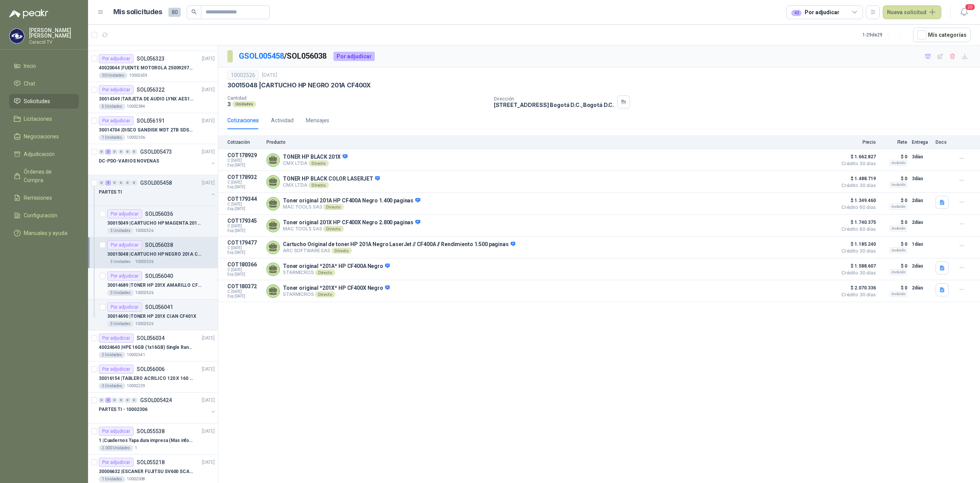 The image size is (980, 483). What do you see at coordinates (159, 276) in the screenshot?
I see `p: SOL056040` at bounding box center [159, 276].